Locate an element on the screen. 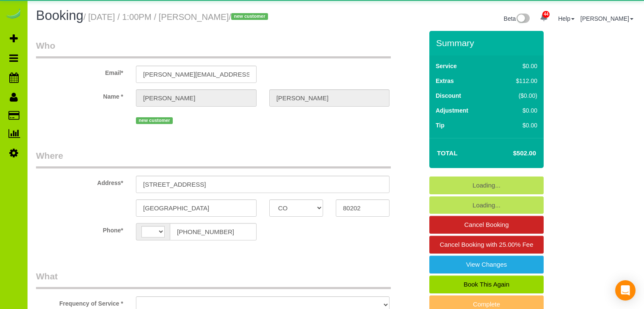  label: Service is located at coordinates (446, 66).